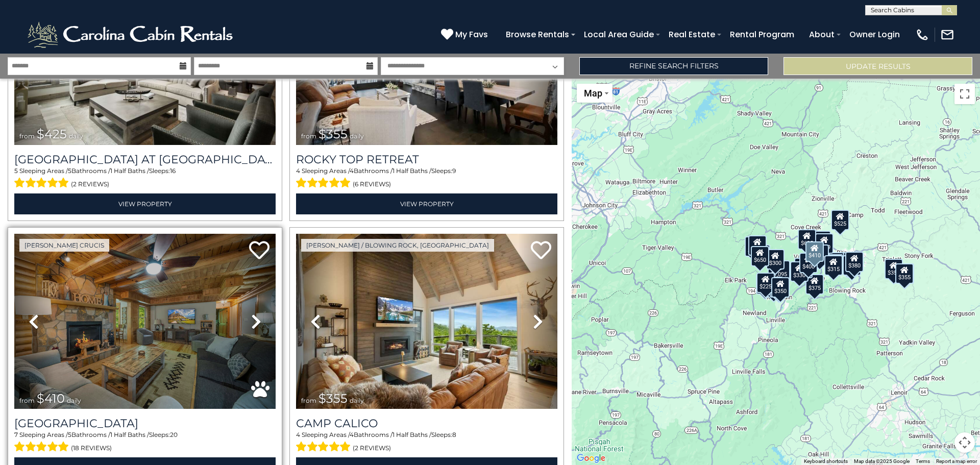  What do you see at coordinates (814, 252) in the screenshot?
I see `div: $410` at bounding box center [814, 252].